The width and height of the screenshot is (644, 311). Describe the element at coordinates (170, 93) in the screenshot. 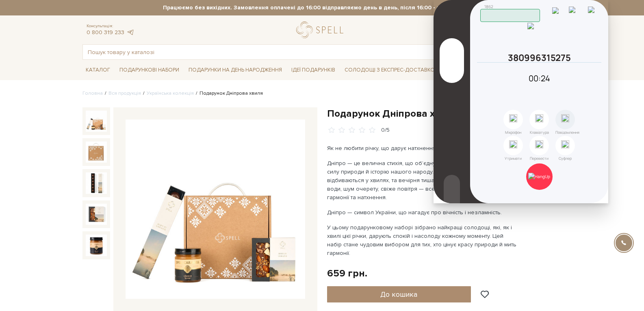

I see `a: Українська колекція` at that location.